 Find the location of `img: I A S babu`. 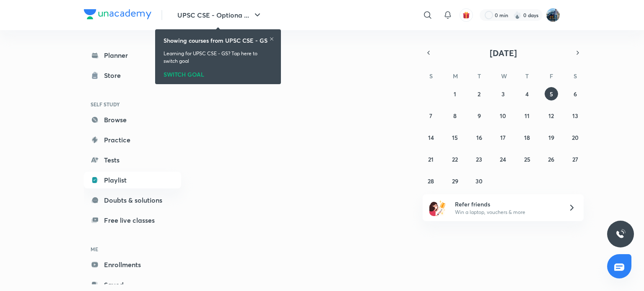

img: I A S babu is located at coordinates (553, 15).